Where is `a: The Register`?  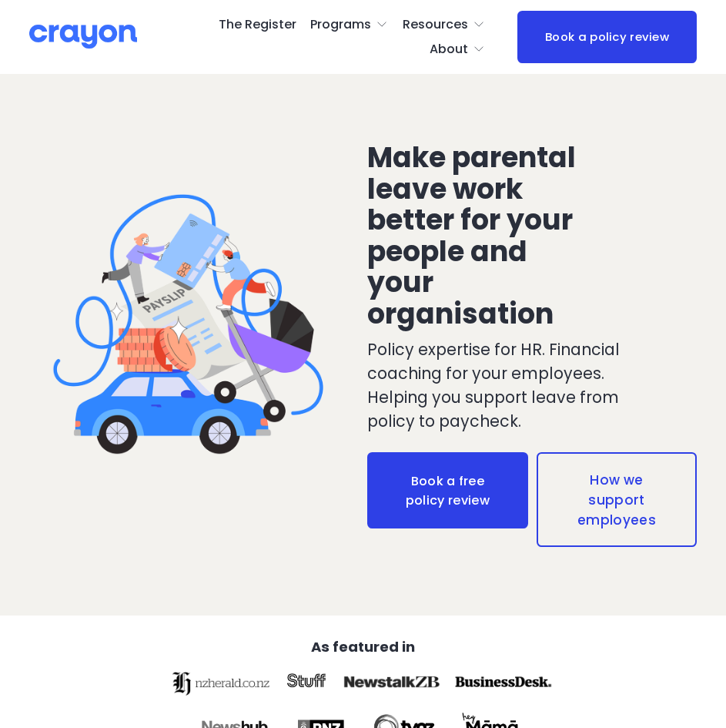 a: The Register is located at coordinates (257, 25).